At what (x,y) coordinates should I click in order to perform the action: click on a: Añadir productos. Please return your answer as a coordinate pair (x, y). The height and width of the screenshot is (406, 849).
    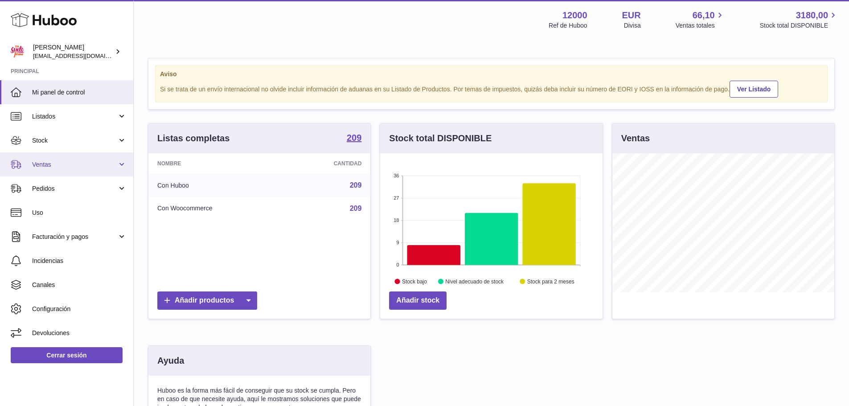
    Looking at the image, I should click on (207, 300).